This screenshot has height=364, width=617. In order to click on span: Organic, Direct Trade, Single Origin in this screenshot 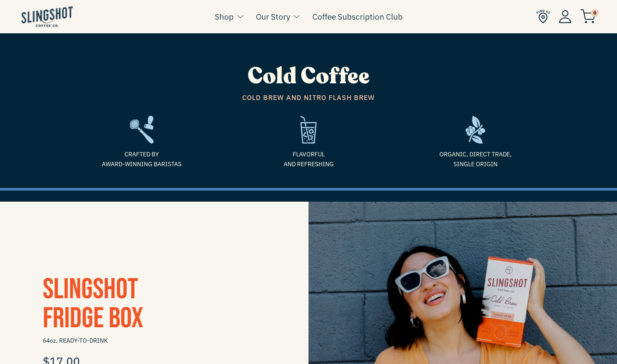, I will do `click(475, 159)`.